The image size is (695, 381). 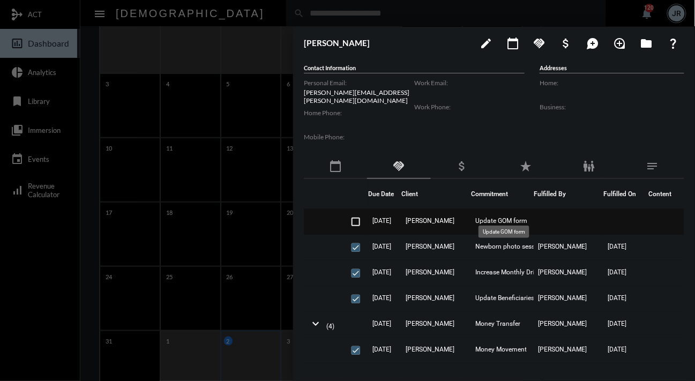 I want to click on h5: Addresses, so click(x=612, y=69).